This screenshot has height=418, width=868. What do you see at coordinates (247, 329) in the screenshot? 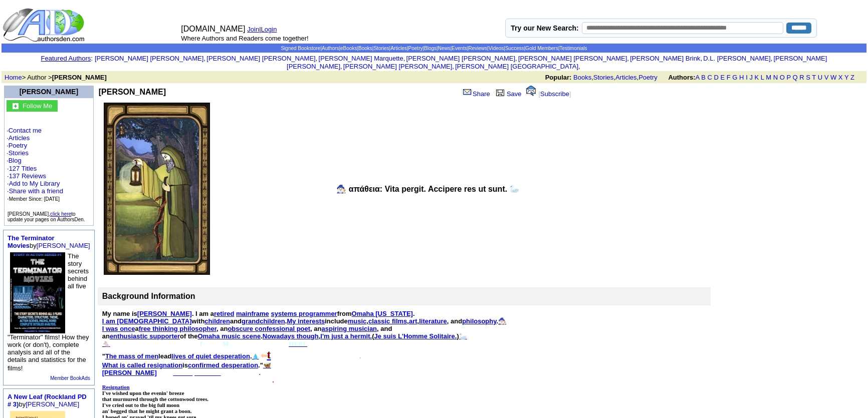
I see `span: a , an , an , and` at bounding box center [247, 329].